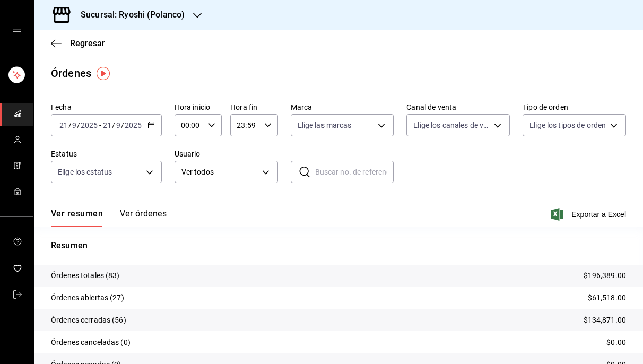  What do you see at coordinates (84, 172) in the screenshot?
I see `span: Elige los estatus` at bounding box center [84, 172].